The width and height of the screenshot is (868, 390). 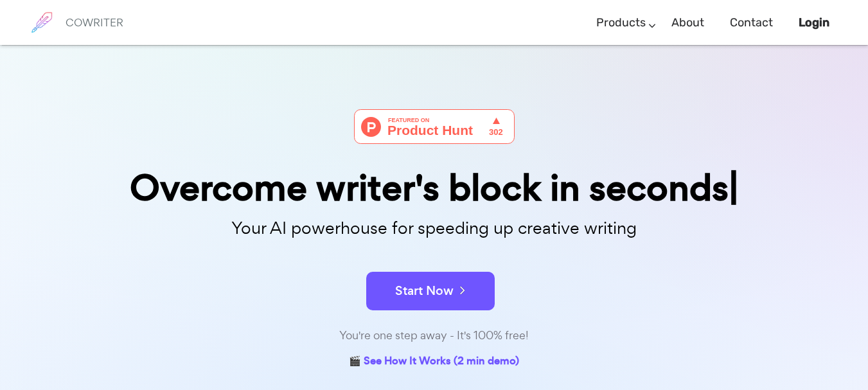 What do you see at coordinates (814, 22) in the screenshot?
I see `b: Login` at bounding box center [814, 22].